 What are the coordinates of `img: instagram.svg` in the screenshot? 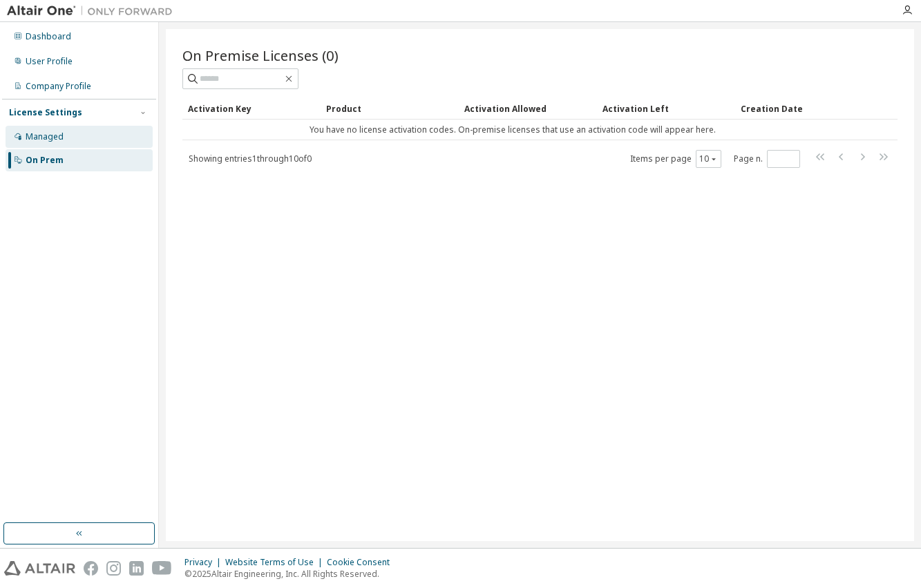 It's located at (113, 567).